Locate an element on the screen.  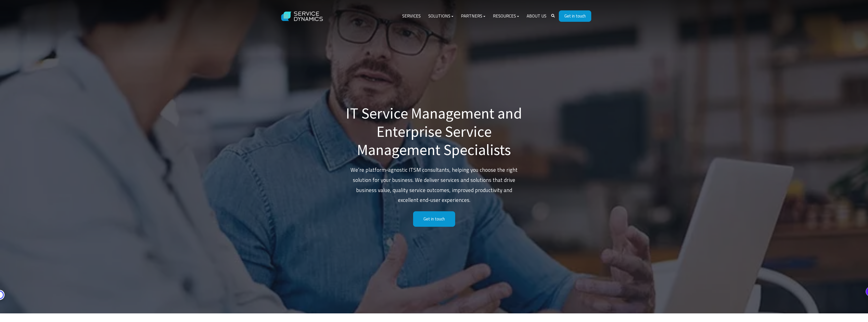
img: Service Dynamics Logo - White is located at coordinates (302, 16).